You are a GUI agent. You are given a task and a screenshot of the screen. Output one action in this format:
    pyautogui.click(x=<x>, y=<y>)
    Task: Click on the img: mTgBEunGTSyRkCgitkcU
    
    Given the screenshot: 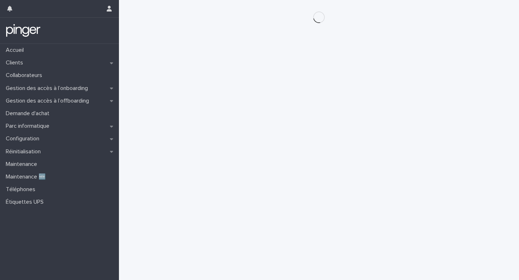 What is the action you would take?
    pyautogui.click(x=23, y=31)
    